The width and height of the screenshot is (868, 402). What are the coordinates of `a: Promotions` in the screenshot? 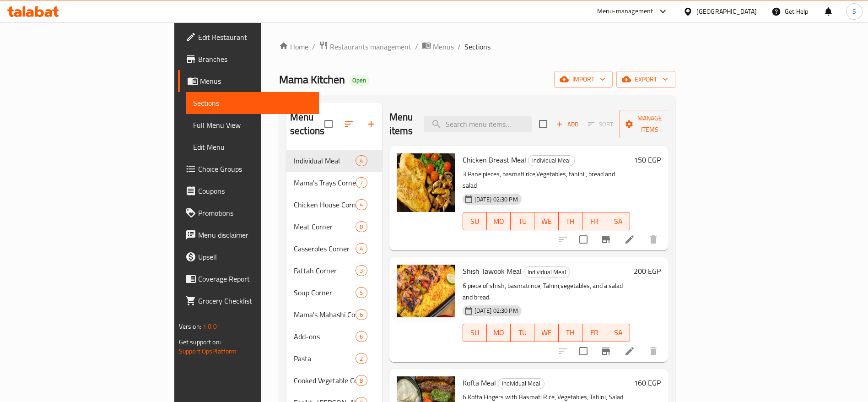 It's located at (248, 213).